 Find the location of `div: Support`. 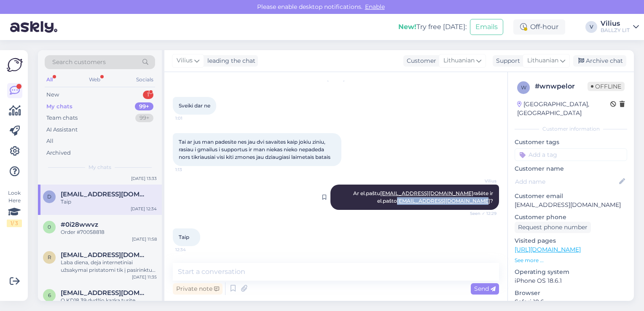

div: Support is located at coordinates (506, 61).